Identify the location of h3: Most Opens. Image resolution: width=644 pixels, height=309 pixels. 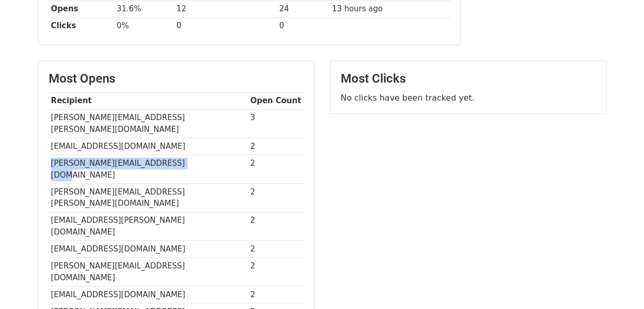
(176, 79).